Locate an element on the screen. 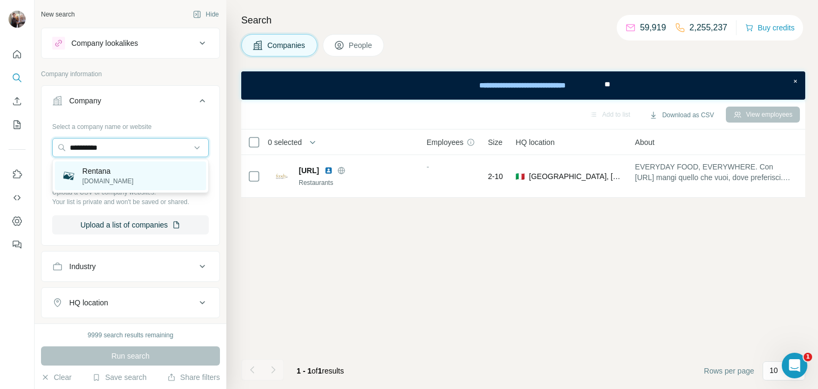 Image resolution: width=818 pixels, height=389 pixels. span: Size is located at coordinates (495, 142).